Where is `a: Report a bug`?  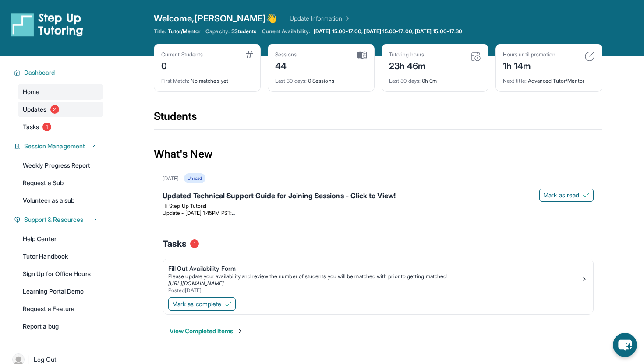 a: Report a bug is located at coordinates (60, 326).